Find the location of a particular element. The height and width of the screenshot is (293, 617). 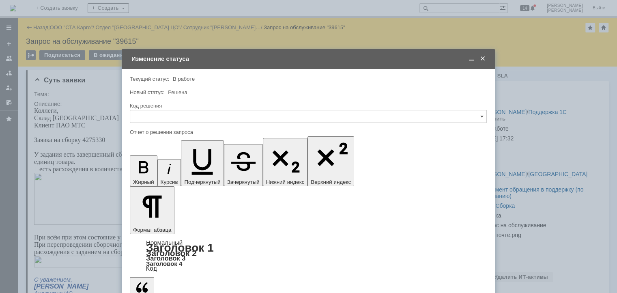

div: Изменение статуса is located at coordinates (309, 59).